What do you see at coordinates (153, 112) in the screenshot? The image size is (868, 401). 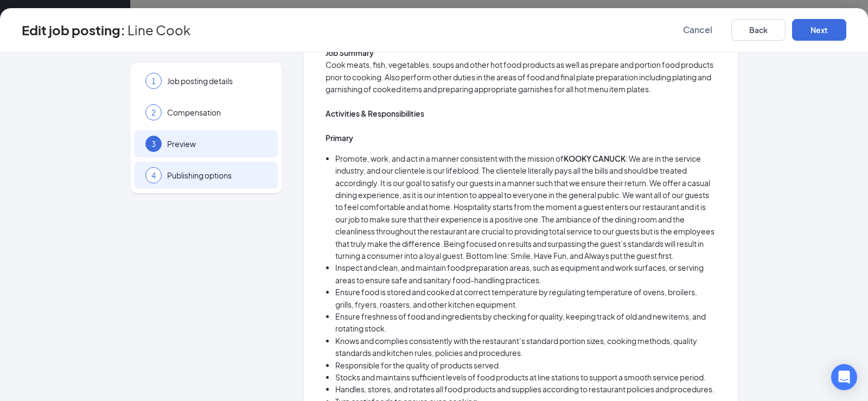 I see `span: 2` at bounding box center [153, 112].